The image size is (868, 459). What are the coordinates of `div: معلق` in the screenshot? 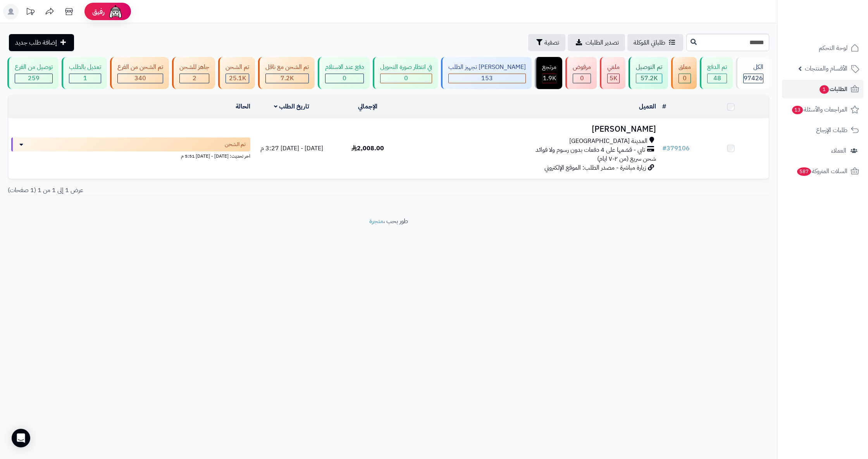 It's located at (685, 67).